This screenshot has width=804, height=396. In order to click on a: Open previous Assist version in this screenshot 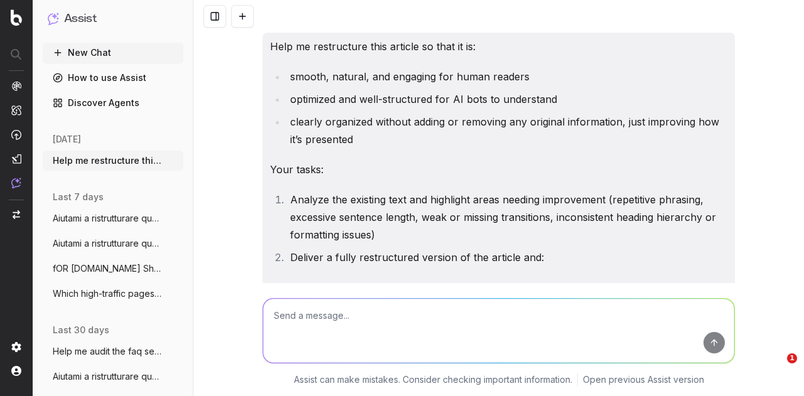, I will do `click(643, 380)`.